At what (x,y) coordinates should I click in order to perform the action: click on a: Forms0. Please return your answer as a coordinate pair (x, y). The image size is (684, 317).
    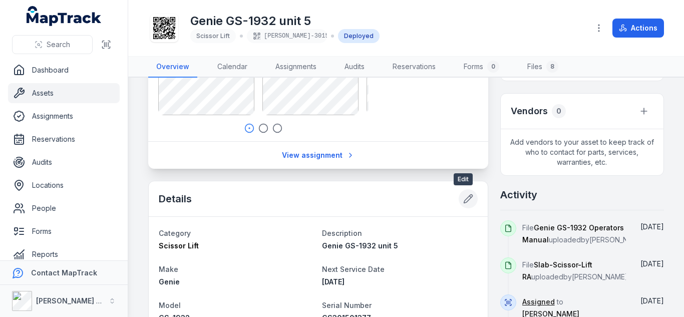
    Looking at the image, I should click on (481, 67).